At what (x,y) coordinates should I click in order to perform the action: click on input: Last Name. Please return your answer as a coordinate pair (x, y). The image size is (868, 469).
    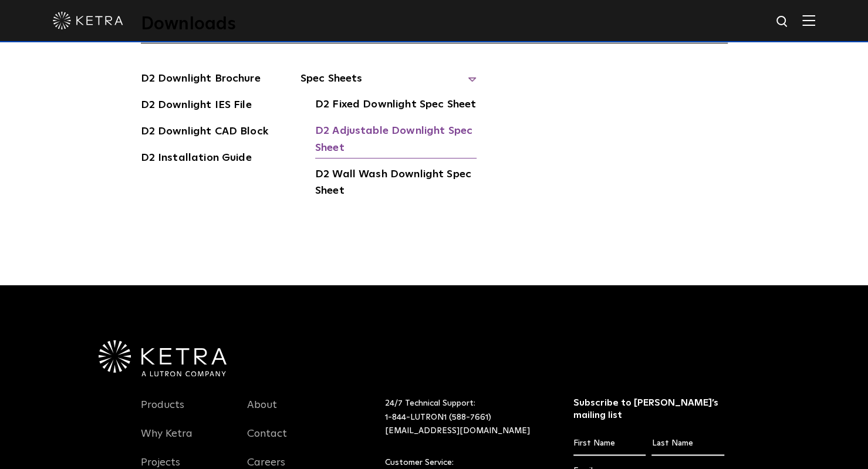
    Looking at the image, I should click on (687, 444).